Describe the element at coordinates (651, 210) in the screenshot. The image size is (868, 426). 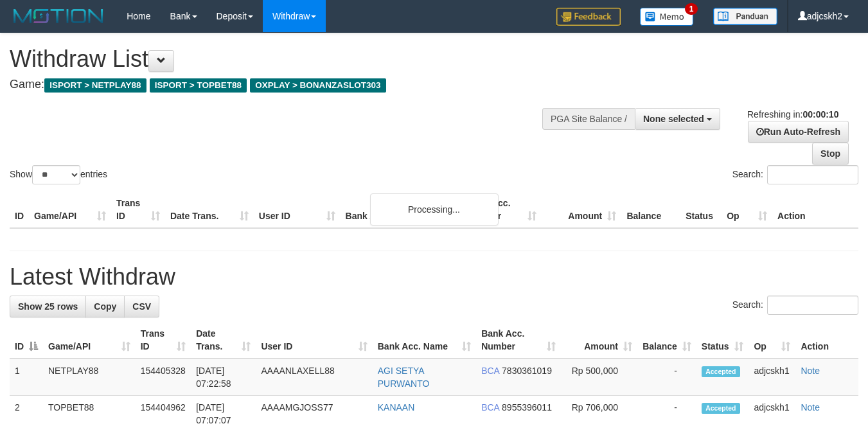
I see `th: Balance` at that location.